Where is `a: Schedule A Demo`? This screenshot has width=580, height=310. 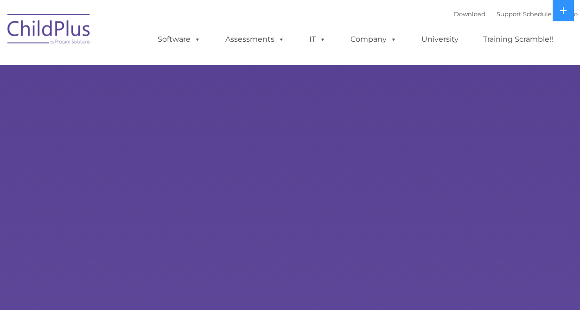 a: Schedule A Demo is located at coordinates (550, 14).